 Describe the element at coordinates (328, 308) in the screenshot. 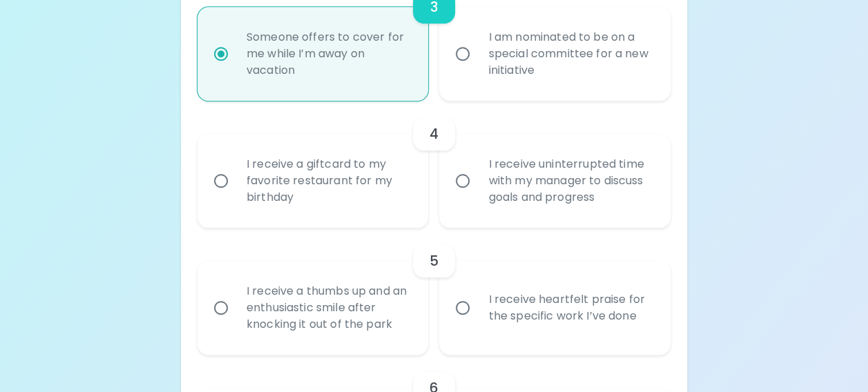

I see `div: I receive a thumbs up and an enthusiastic smile after knocking it out of the park` at that location.